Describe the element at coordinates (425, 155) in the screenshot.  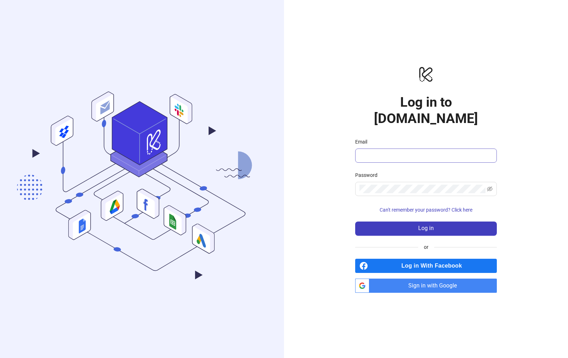
I see `input: Email` at that location.